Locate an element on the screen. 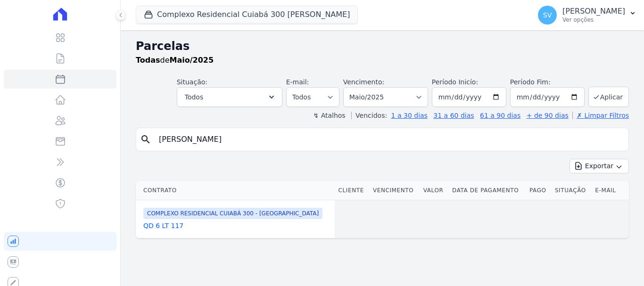 Image resolution: width=644 pixels, height=286 pixels. label: Situação: is located at coordinates (192, 82).